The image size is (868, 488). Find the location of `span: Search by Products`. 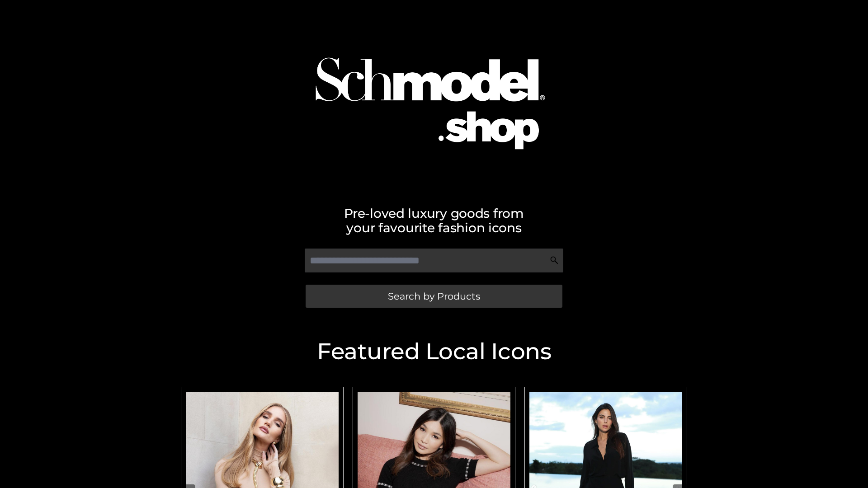

span: Search by Products is located at coordinates (434, 296).